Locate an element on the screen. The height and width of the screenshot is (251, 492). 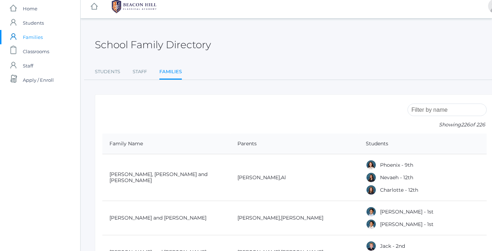
span: Staff is located at coordinates (28, 66).